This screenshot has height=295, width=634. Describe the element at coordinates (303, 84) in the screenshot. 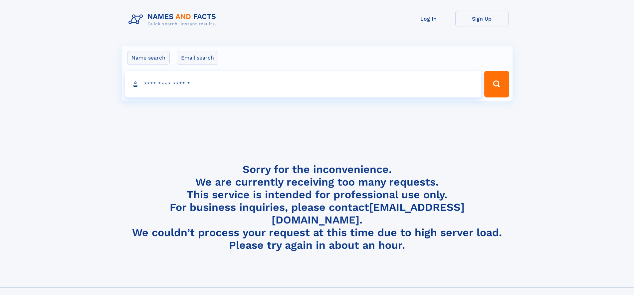

I see `input: search input` at that location.